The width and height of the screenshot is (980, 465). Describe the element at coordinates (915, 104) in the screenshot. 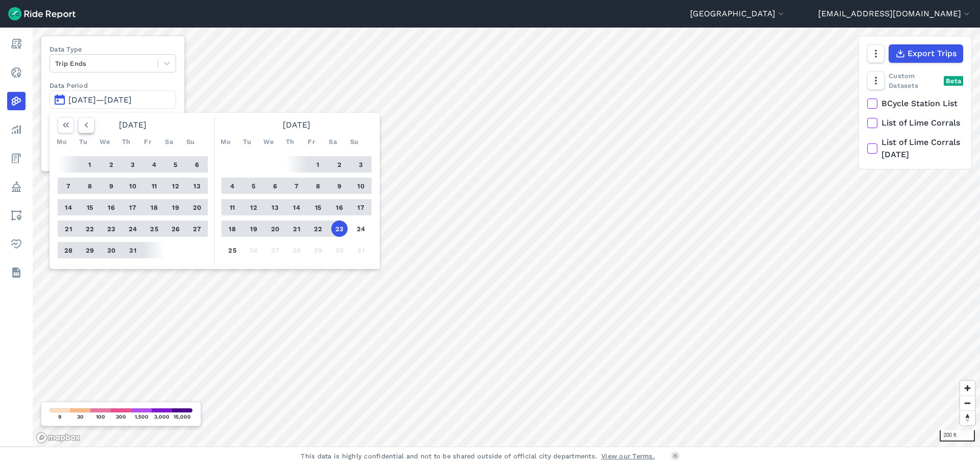

I see `label: BCycle Station List` at that location.